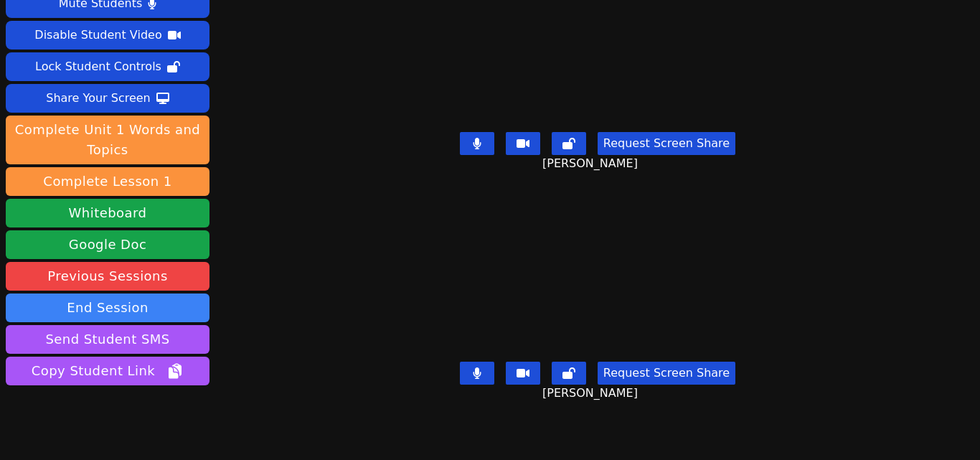 The image size is (980, 460). What do you see at coordinates (98, 98) in the screenshot?
I see `div: Share Your Screen` at bounding box center [98, 98].